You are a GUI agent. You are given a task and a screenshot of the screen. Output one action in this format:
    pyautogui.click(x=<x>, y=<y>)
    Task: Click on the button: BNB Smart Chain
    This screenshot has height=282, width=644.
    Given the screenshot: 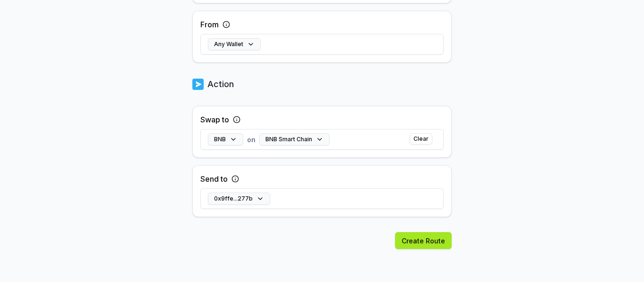 What is the action you would take?
    pyautogui.click(x=294, y=139)
    